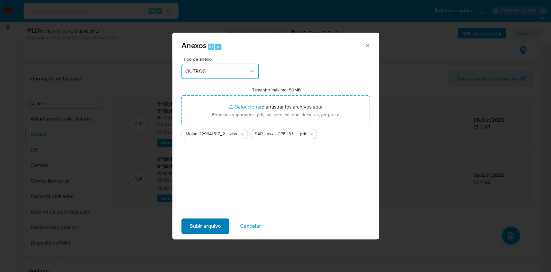 This screenshot has height=272, width=551. Describe the element at coordinates (194, 45) in the screenshot. I see `span: Anexos` at that location.